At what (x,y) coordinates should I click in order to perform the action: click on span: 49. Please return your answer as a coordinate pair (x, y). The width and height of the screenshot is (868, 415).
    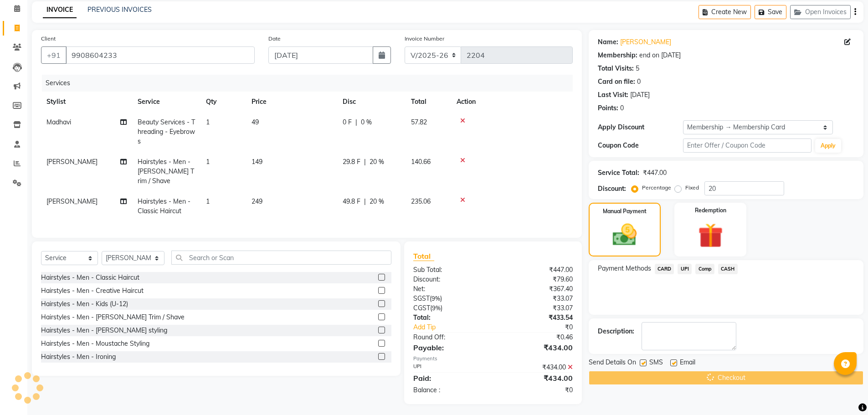
    Looking at the image, I should click on (255, 122).